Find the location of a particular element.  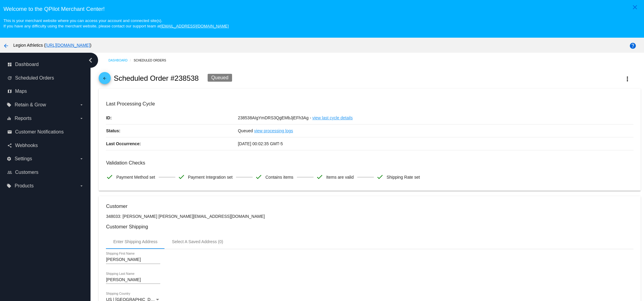

h3: Last Processing Cycle is located at coordinates (369, 103).